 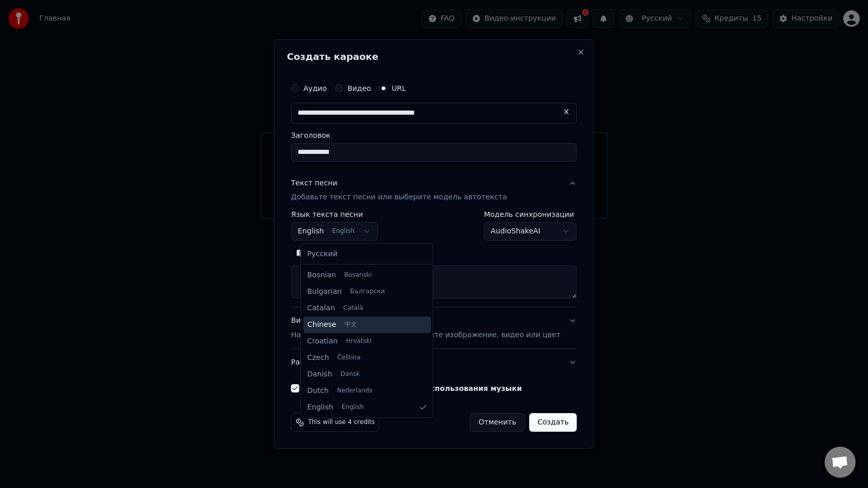 What do you see at coordinates (350, 324) in the screenshot?
I see `span: 中文` at bounding box center [350, 324].